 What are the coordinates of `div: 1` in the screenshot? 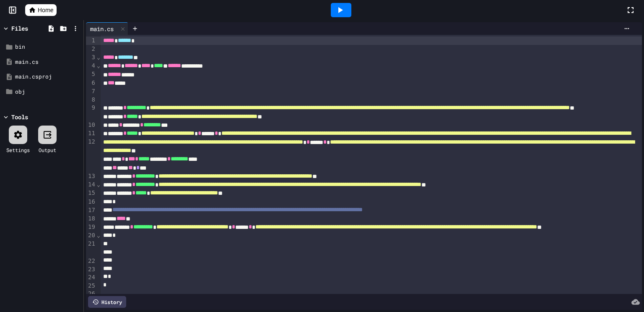 It's located at (91, 41).